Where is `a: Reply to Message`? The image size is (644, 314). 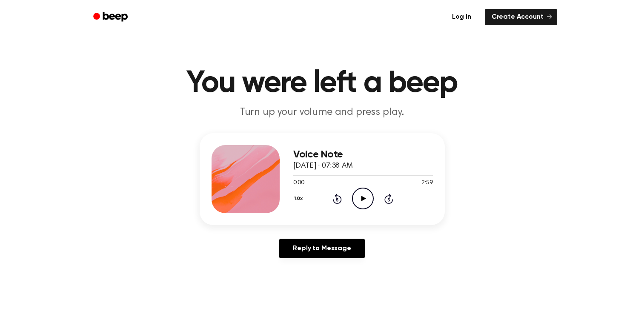 a: Reply to Message is located at coordinates (322, 249).